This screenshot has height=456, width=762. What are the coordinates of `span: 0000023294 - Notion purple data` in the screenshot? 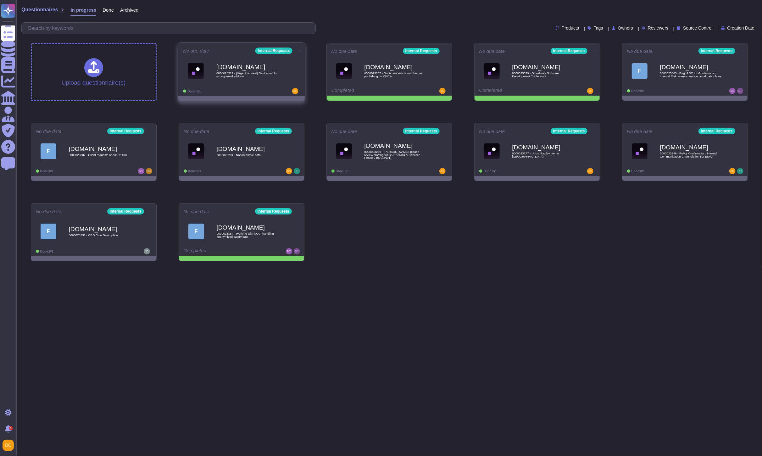 It's located at (248, 155).